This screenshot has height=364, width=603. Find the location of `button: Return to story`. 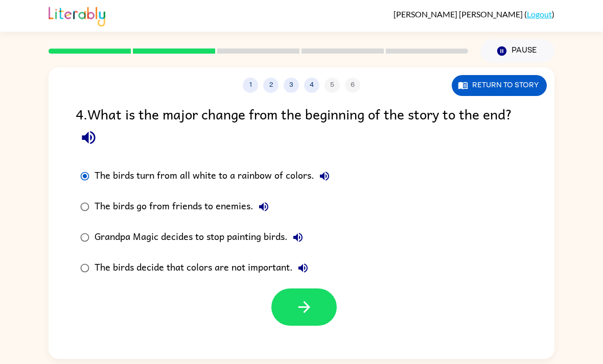

button: Return to story is located at coordinates (500, 85).